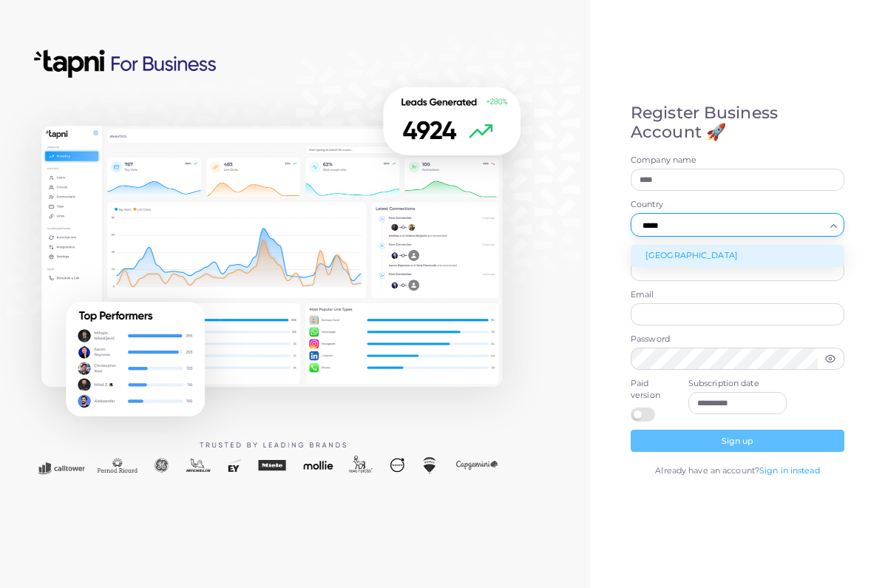 This screenshot has height=588, width=885. What do you see at coordinates (707, 470) in the screenshot?
I see `span: Already have an account?` at bounding box center [707, 470].